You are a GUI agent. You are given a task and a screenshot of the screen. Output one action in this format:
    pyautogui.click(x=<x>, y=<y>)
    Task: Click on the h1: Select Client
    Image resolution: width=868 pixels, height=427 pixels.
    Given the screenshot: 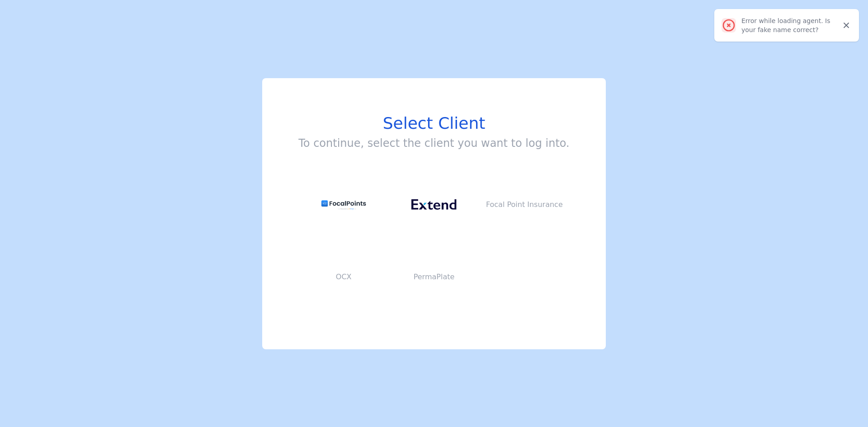 What is the action you would take?
    pyautogui.click(x=433, y=123)
    